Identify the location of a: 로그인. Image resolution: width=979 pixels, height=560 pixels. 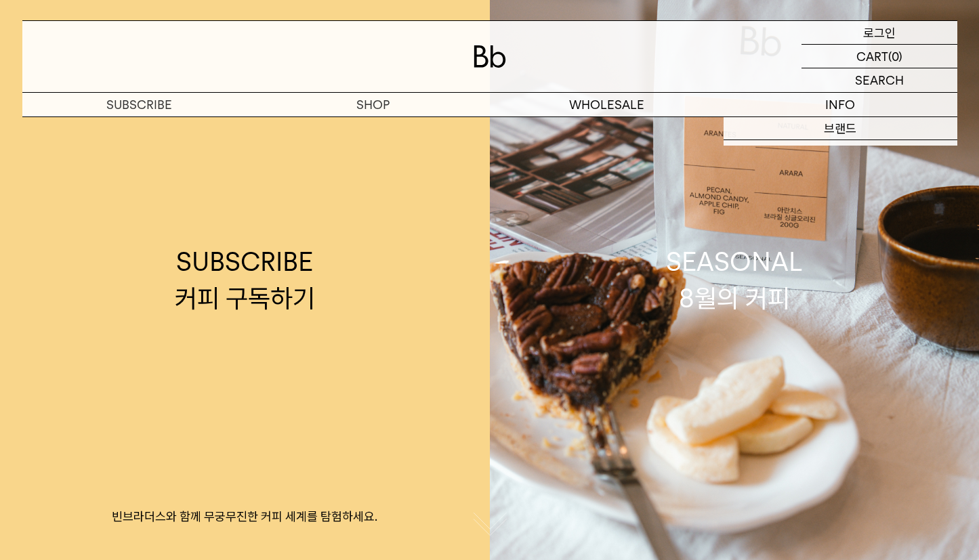
(880, 32).